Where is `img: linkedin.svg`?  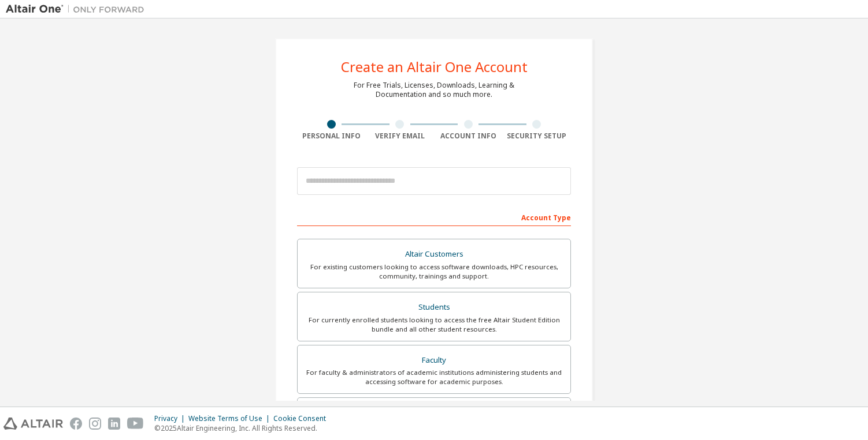 img: linkedin.svg is located at coordinates (114, 424).